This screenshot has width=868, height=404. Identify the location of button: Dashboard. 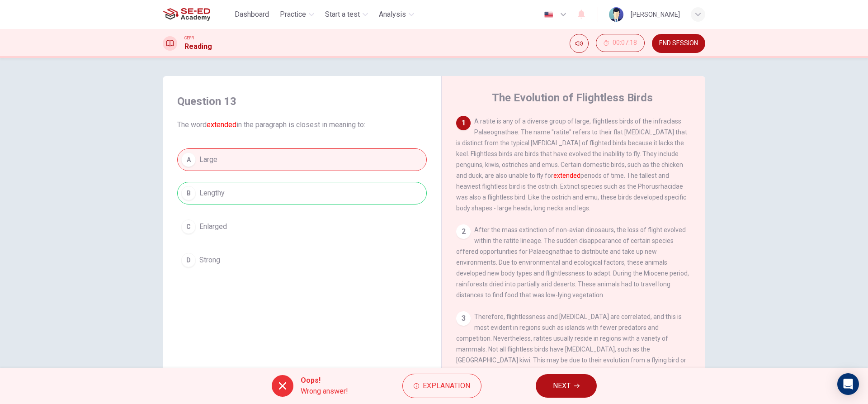
(252, 14).